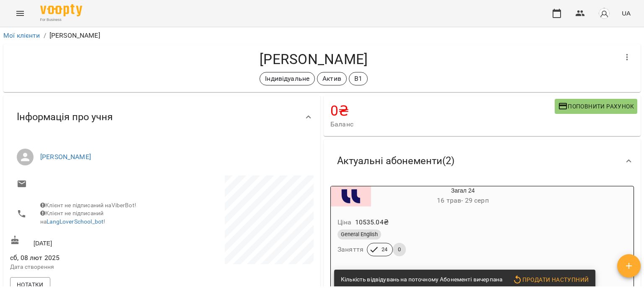 The width and height of the screenshot is (644, 291). I want to click on span: UA, so click(626, 13).